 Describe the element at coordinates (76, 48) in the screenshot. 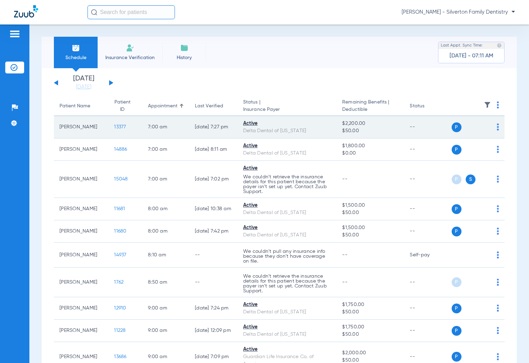

I see `img: Schedule` at that location.